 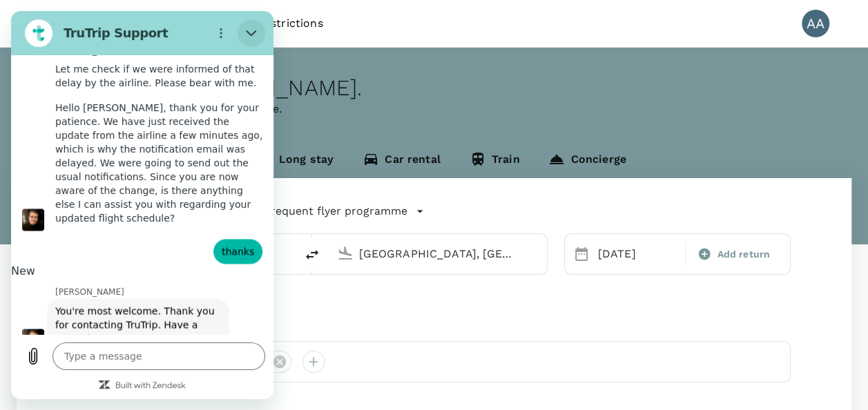 I want to click on button: Upload file, so click(x=22, y=345).